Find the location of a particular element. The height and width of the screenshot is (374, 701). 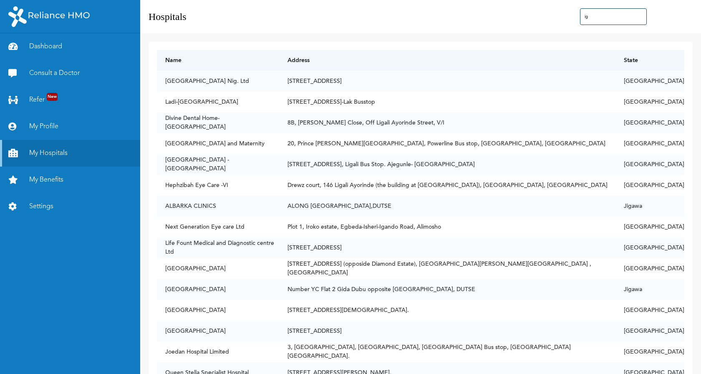

img: RelianceHMO's Logo is located at coordinates (49, 17).